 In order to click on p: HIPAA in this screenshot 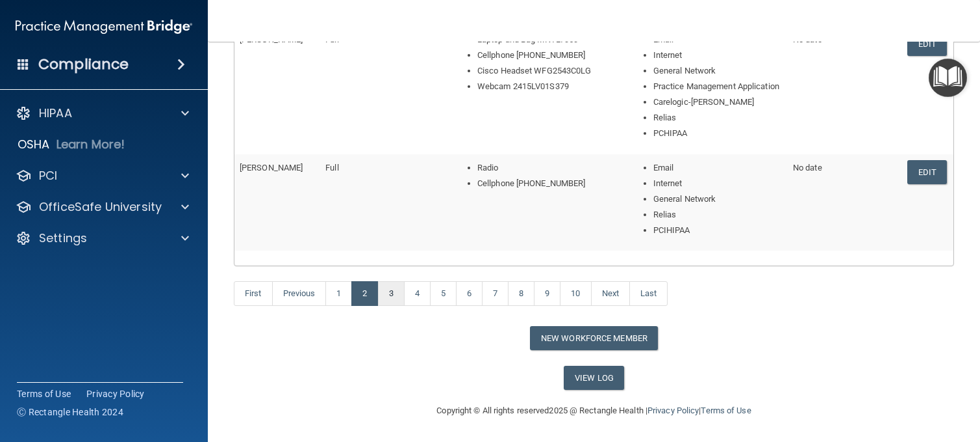, I will do `click(55, 113)`.